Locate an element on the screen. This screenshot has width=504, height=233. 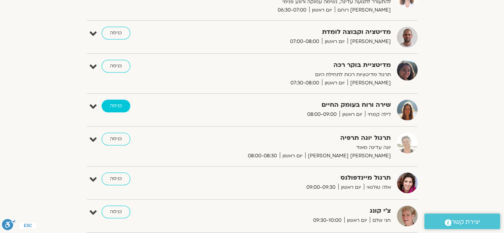
p: תרגול מדיטציות רכות לתחילת היום is located at coordinates (293, 74).